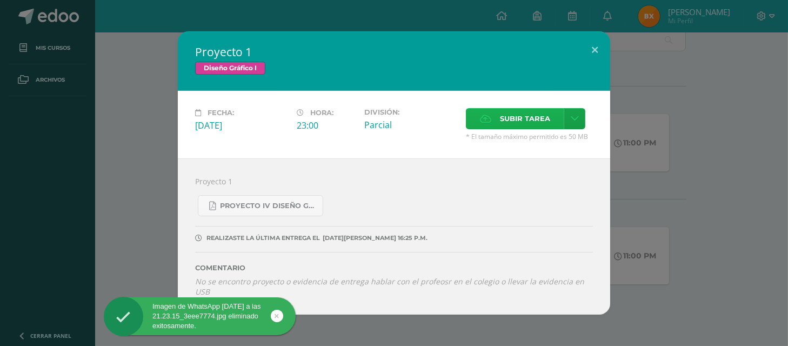 The height and width of the screenshot is (346, 788). What do you see at coordinates (390, 286) in the screenshot?
I see `i: No se encontro proyecto o evidencia de entrega hablar con el profeosr en el colegio o llevar la e...` at bounding box center [390, 286].